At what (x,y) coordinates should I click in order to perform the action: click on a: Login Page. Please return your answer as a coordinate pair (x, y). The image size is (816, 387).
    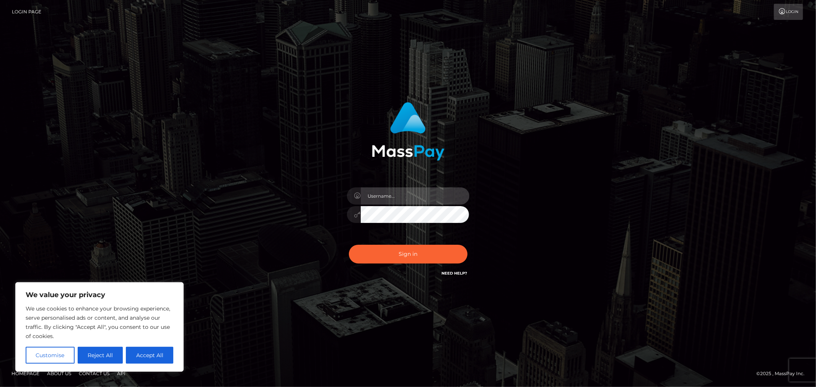
    Looking at the image, I should click on (26, 12).